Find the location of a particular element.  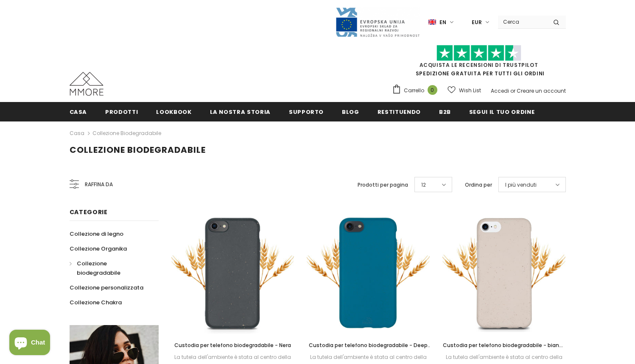

span: Collezione Organika is located at coordinates (98, 249).